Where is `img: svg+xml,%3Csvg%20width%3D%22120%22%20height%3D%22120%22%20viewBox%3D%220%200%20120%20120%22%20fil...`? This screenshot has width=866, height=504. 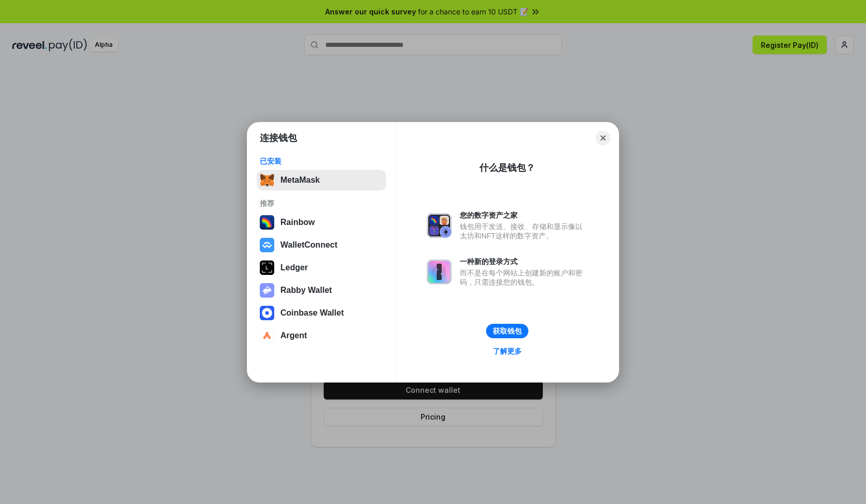
img: svg+xml,%3Csvg%20width%3D%22120%22%20height%3D%22120%22%20viewBox%3D%220%200%20120%20120%22%20fil... is located at coordinates (267, 222).